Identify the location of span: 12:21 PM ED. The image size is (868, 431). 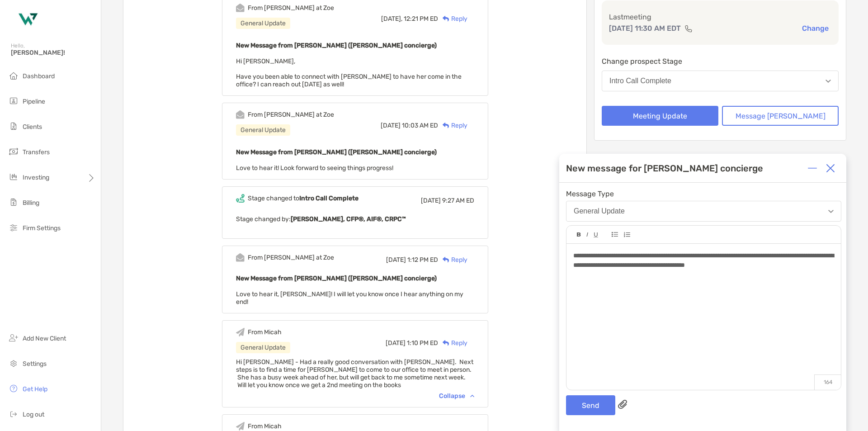
(421, 18).